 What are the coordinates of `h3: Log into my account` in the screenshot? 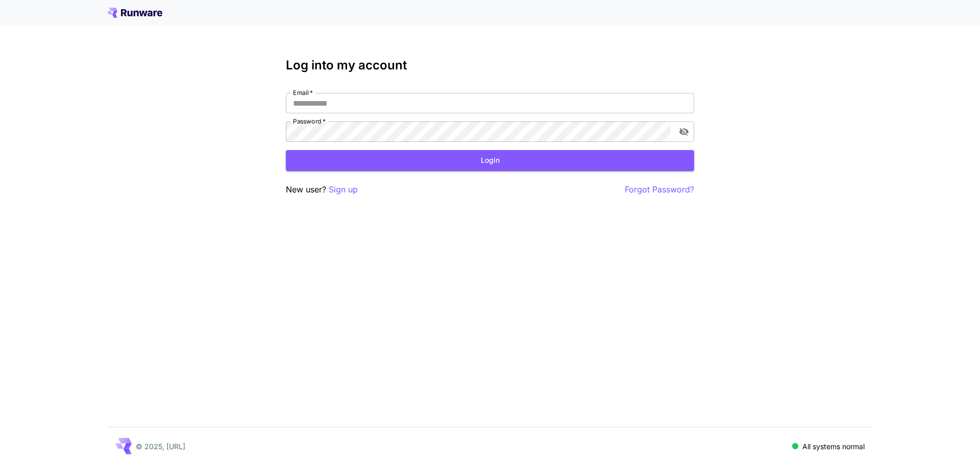 It's located at (490, 65).